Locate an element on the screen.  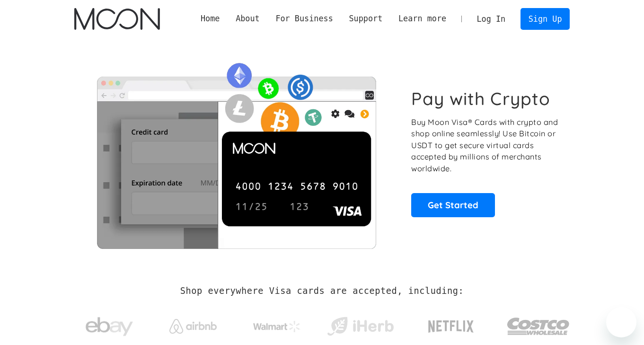
a: Netflix is located at coordinates (451, 324).